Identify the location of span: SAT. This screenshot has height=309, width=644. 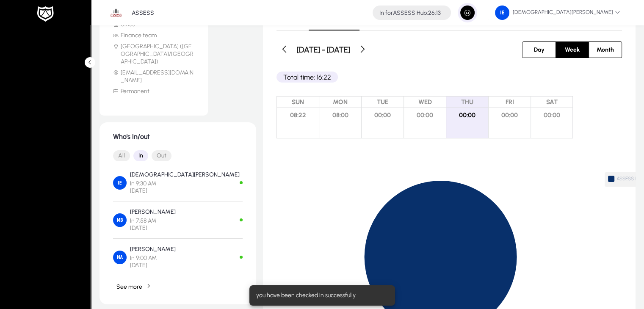
(552, 102).